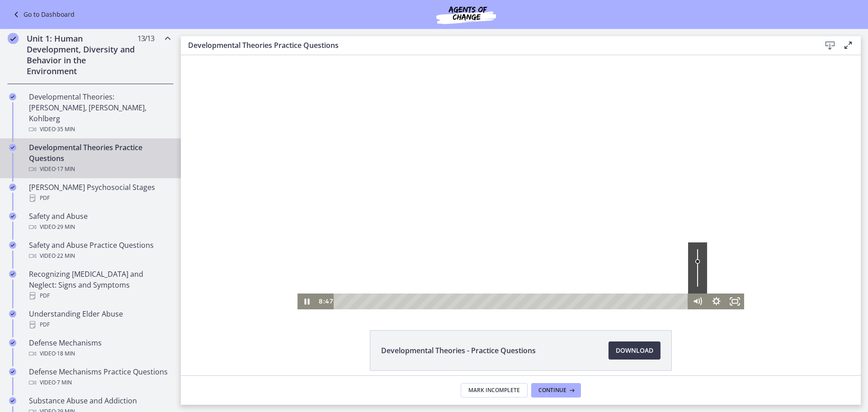 The image size is (868, 412). What do you see at coordinates (554, 246) in the screenshot?
I see `button: Fullscreen` at bounding box center [554, 246].